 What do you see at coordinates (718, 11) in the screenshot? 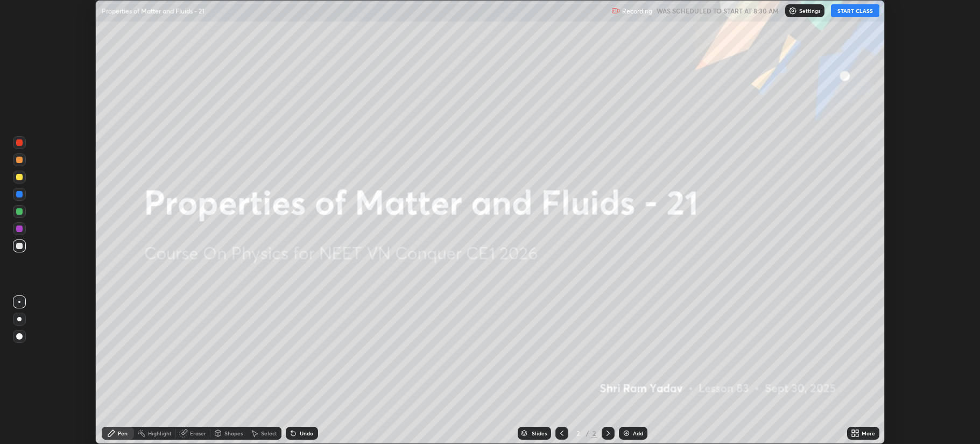
I see `h5: WAS SCHEDULED TO START AT 8:30 AM` at bounding box center [718, 11].